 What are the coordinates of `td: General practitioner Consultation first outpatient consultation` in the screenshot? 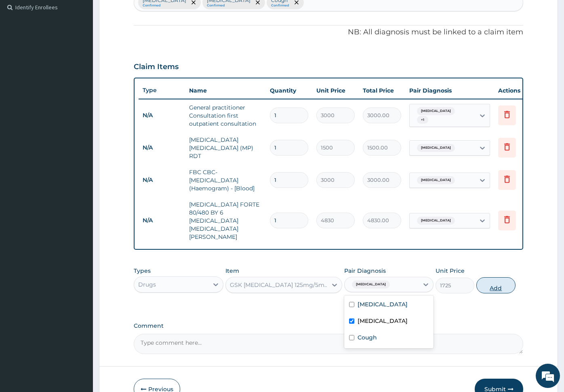 It's located at (225, 115).